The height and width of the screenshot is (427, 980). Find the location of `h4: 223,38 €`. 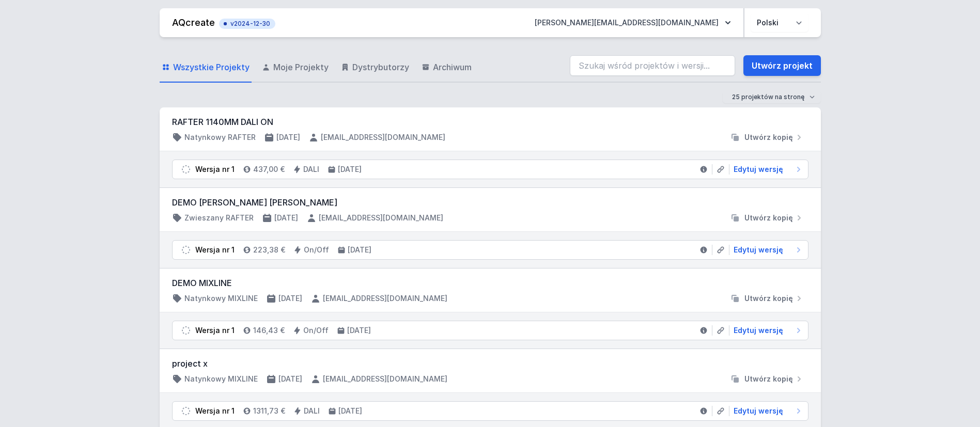

h4: 223,38 € is located at coordinates (269, 250).